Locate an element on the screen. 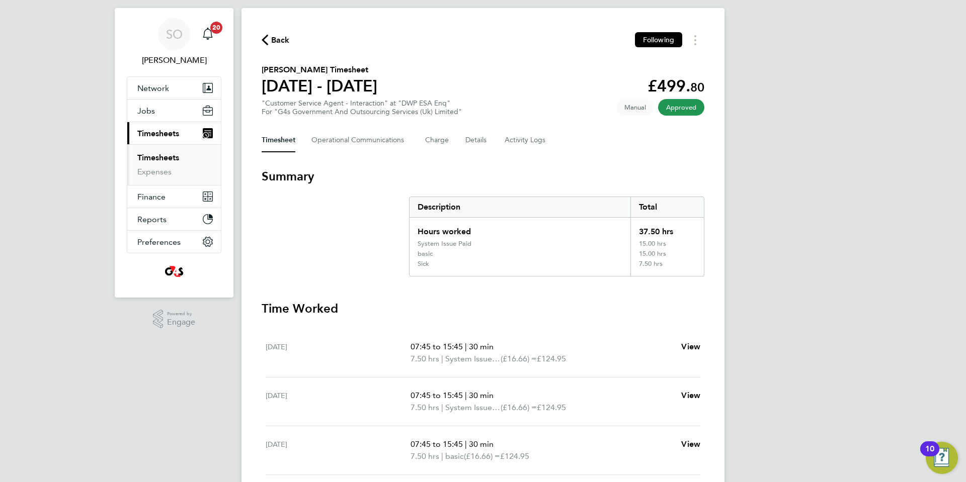 The width and height of the screenshot is (966, 482). a: Go to home page is located at coordinates (174, 272).